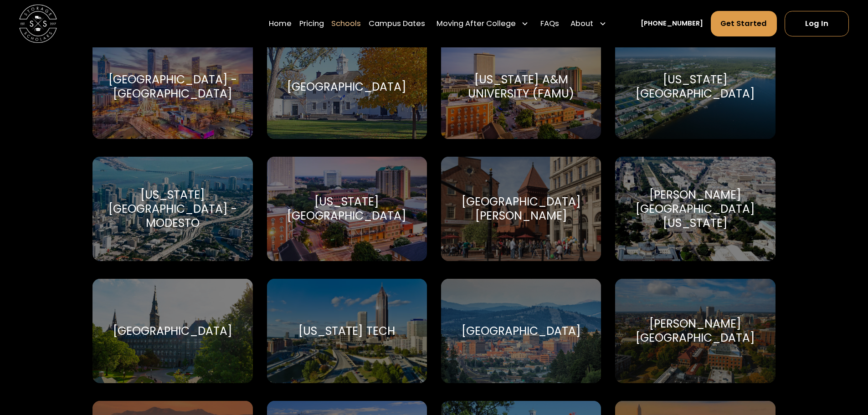  What do you see at coordinates (744, 24) in the screenshot?
I see `a: Get Started` at bounding box center [744, 24].